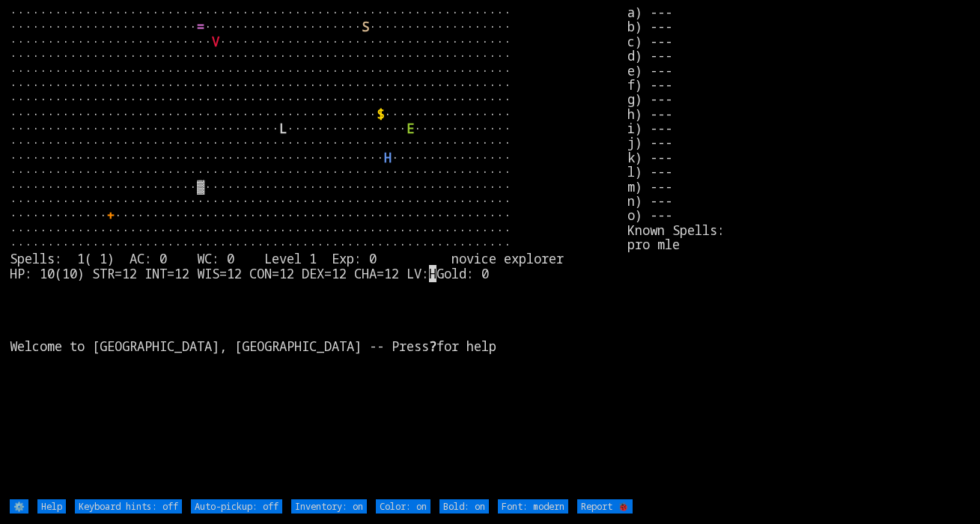  Describe the element at coordinates (799, 251) in the screenshot. I see `stats: a) --- b) --- c) --- d) --- e) --- f) --- g) --- h) --- i) --- j) --- k) --- l) --- m) --- n) ---...` at that location.